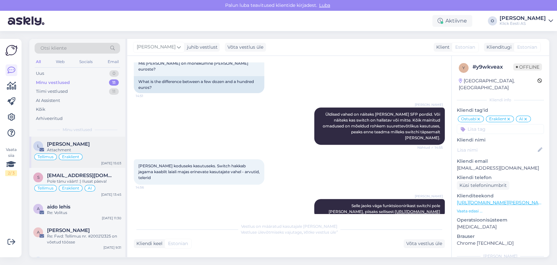 This screenshot has height=265, width=557. What do you see at coordinates (442, 47) in the screenshot?
I see `div: Klient` at bounding box center [442, 47].